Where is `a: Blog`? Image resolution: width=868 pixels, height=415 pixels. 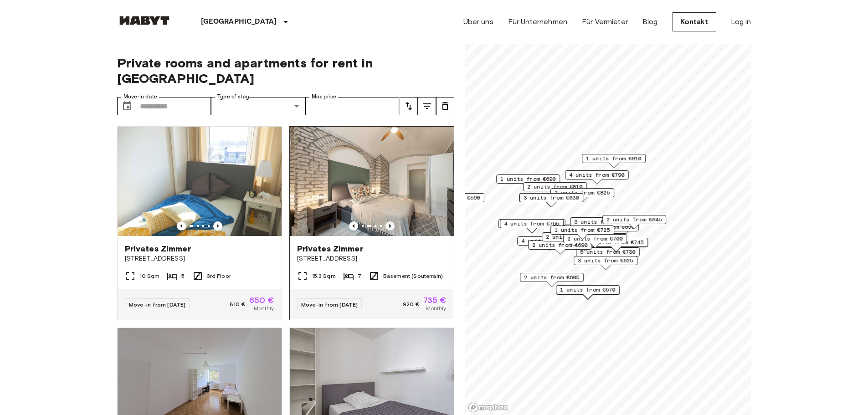 a: Blog is located at coordinates (650, 22).